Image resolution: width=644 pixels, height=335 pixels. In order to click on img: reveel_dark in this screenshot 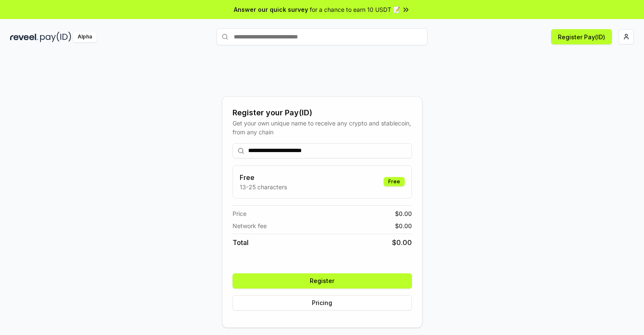, I will do `click(24, 37)`.